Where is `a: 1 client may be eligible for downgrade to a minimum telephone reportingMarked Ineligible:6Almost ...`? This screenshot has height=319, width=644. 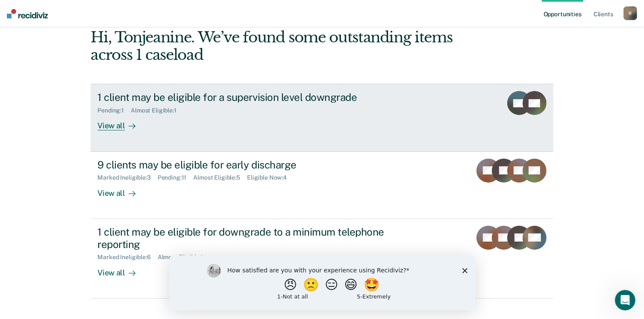 a: 1 client may be eligible for downgrade to a minimum telephone reportingMarked Ineligible:6Almost ... is located at coordinates (322, 259).